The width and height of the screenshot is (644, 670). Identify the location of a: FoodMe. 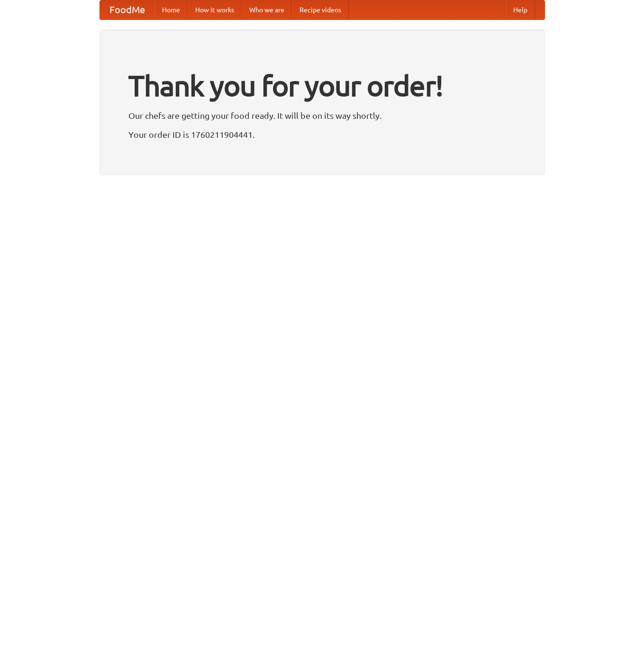
(127, 10).